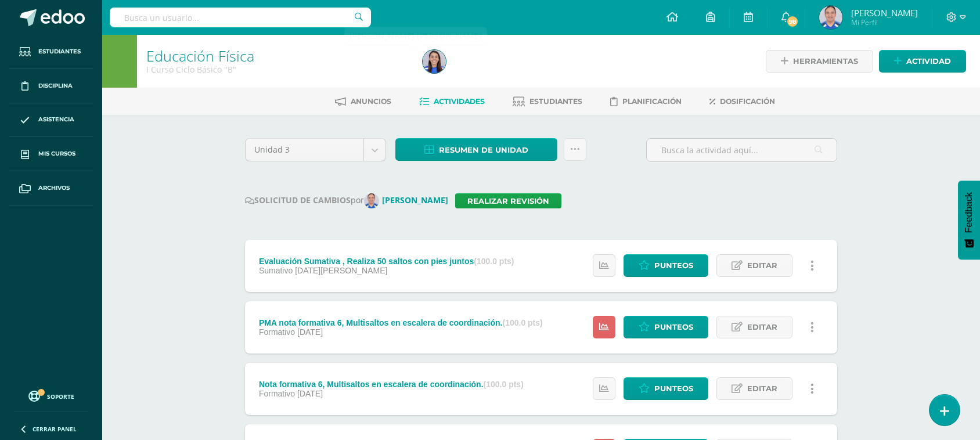  I want to click on span: Sumativo, so click(276, 271).